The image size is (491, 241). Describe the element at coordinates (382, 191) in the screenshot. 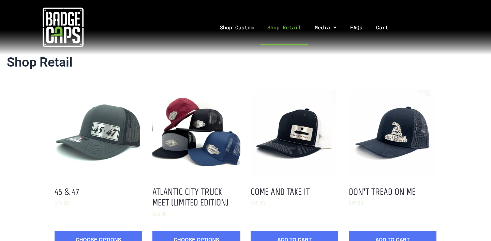

I see `a: Don’t Tread on Me` at that location.